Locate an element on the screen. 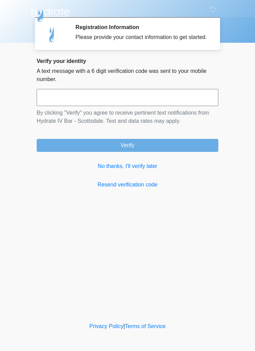 The image size is (255, 351). img: Hydrate IV Bar - Scottsdale Logo is located at coordinates (50, 14).